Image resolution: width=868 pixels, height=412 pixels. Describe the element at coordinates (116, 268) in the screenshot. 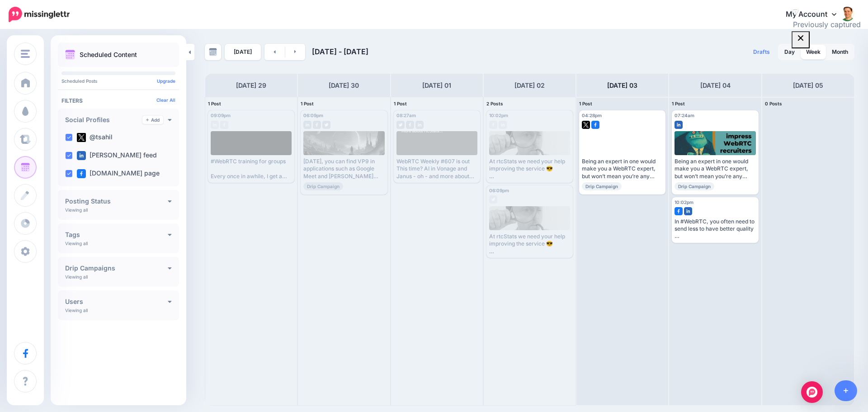

I see `h4: Drip Campaigns` at that location.